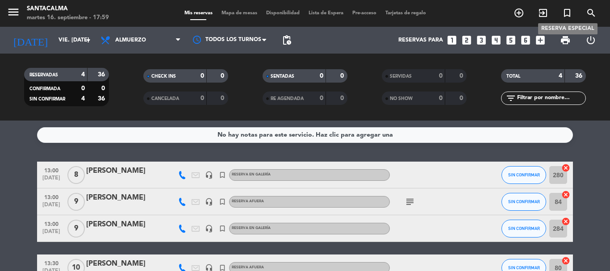  What do you see at coordinates (567, 29) in the screenshot?
I see `div: Reserva especial` at bounding box center [567, 29].